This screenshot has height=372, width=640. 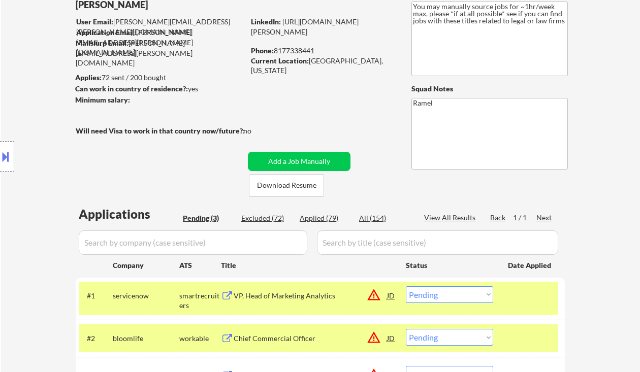 What do you see at coordinates (193, 243) in the screenshot?
I see `input: Search by company (case sensitive)` at bounding box center [193, 243].